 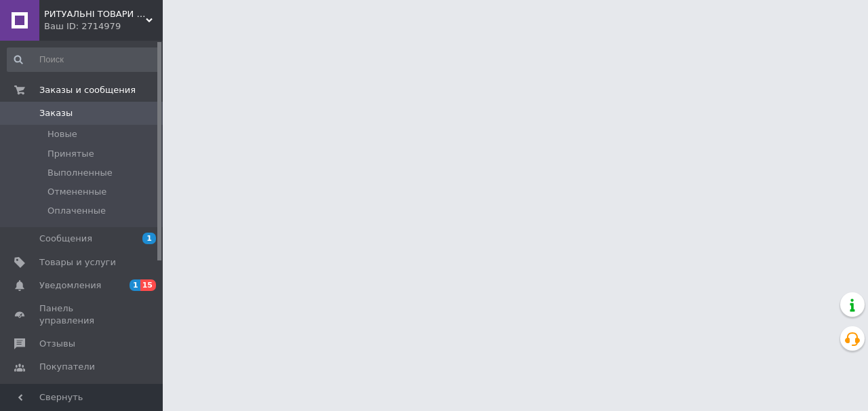 I want to click on span: 15, so click(x=148, y=285).